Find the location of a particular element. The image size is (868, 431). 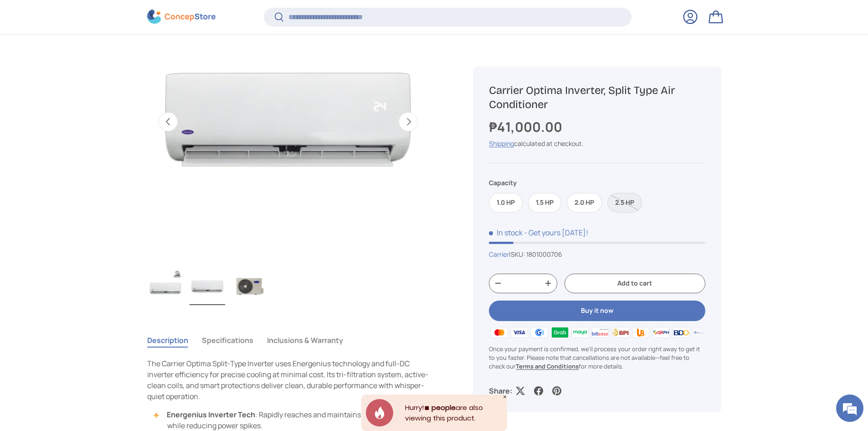

button: Buy it now is located at coordinates (597, 310).